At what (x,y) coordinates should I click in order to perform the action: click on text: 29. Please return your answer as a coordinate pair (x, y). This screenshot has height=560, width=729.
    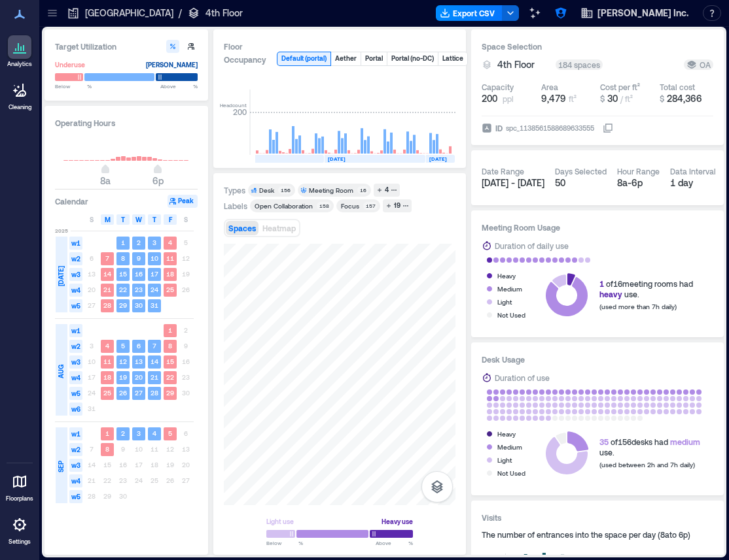
    Looking at the image, I should click on (170, 393).